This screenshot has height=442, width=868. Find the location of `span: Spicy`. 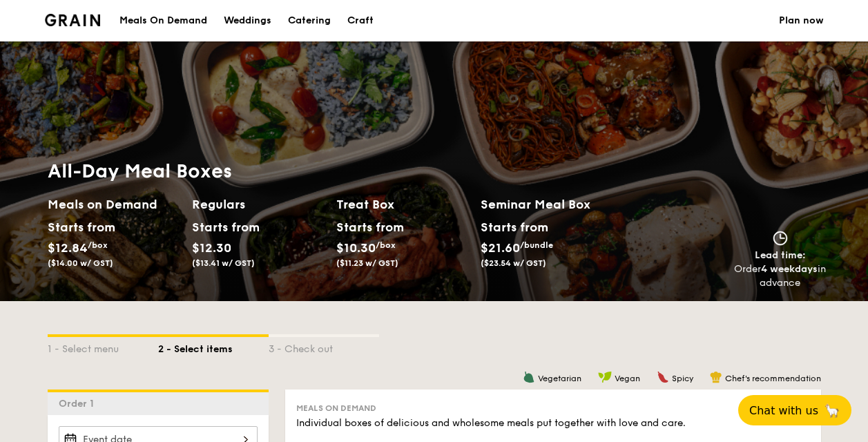

span: Spicy is located at coordinates (682, 378).